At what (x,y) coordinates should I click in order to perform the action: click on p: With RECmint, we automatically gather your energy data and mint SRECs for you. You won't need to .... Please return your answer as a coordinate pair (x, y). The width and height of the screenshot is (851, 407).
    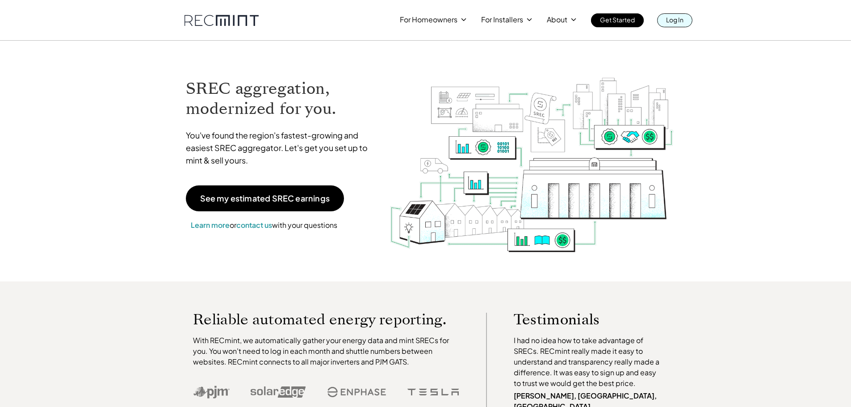
    Looking at the image, I should click on (326, 351).